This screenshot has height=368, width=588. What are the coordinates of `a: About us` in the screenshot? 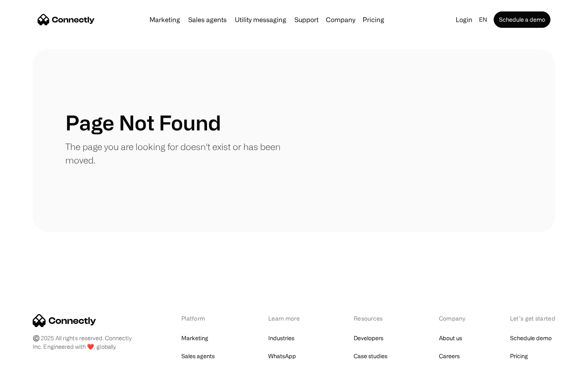 It's located at (450, 338).